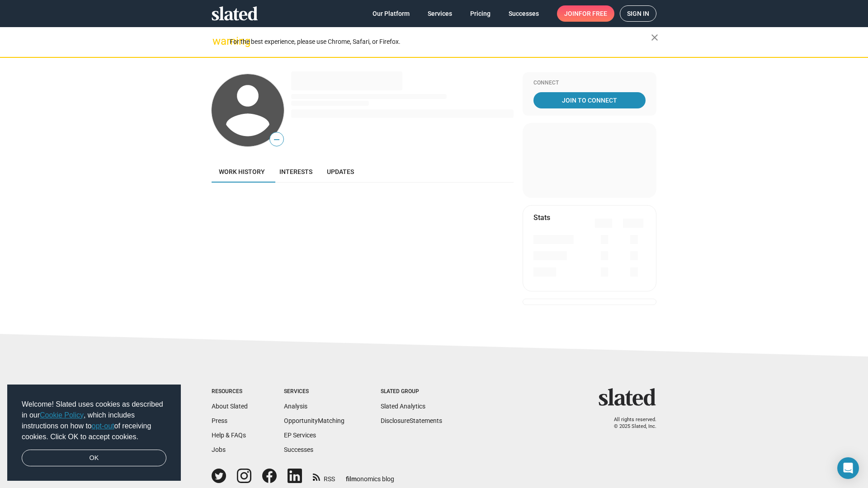 Image resolution: width=868 pixels, height=488 pixels. I want to click on span: Updates, so click(341, 172).